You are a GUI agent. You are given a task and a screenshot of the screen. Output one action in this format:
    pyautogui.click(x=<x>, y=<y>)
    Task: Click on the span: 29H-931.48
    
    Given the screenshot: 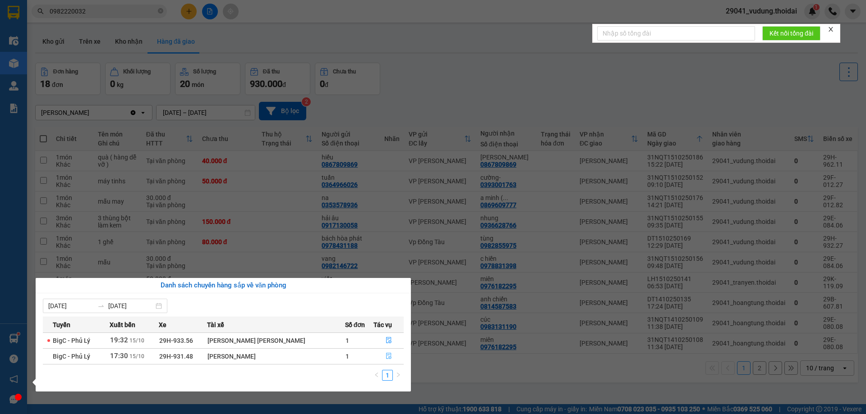 What is the action you would take?
    pyautogui.click(x=176, y=357)
    